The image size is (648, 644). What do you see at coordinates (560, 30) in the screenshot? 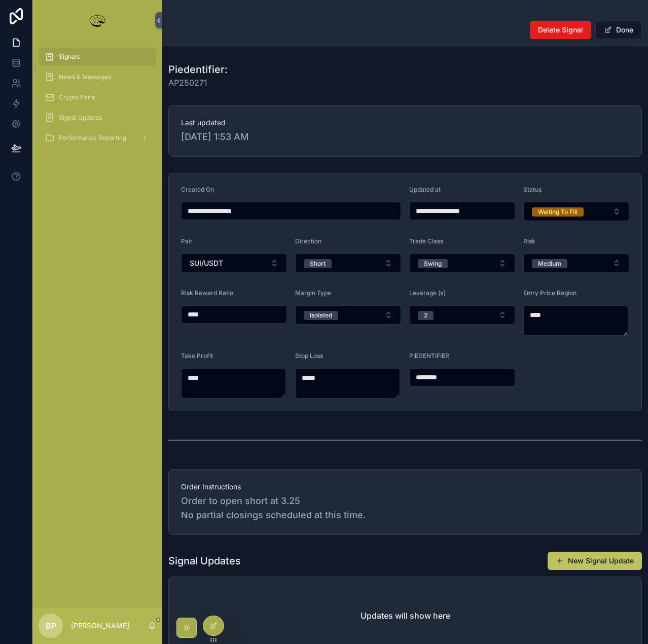
I see `span: Delete Signal` at bounding box center [560, 30].